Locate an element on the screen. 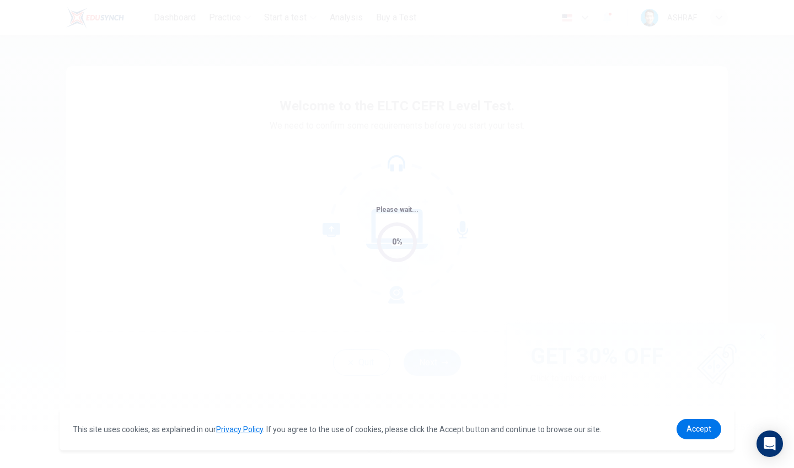 This screenshot has height=468, width=794. div: Open Intercom Messenger is located at coordinates (770, 443).